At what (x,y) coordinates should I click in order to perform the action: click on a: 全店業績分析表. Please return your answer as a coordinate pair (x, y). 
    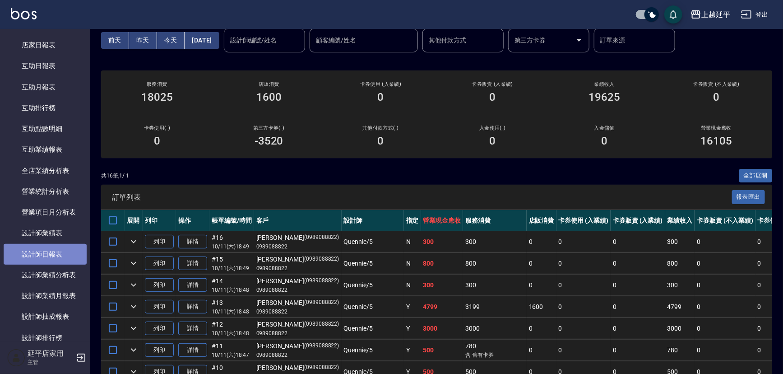
    Looking at the image, I should click on (45, 171).